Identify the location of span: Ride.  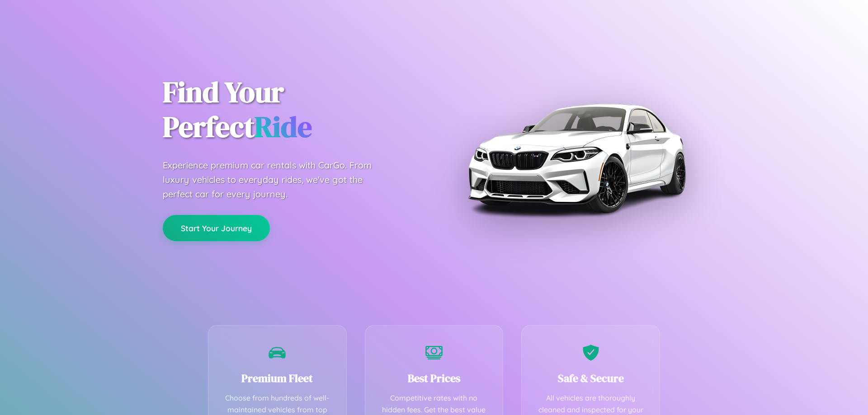
(283, 126).